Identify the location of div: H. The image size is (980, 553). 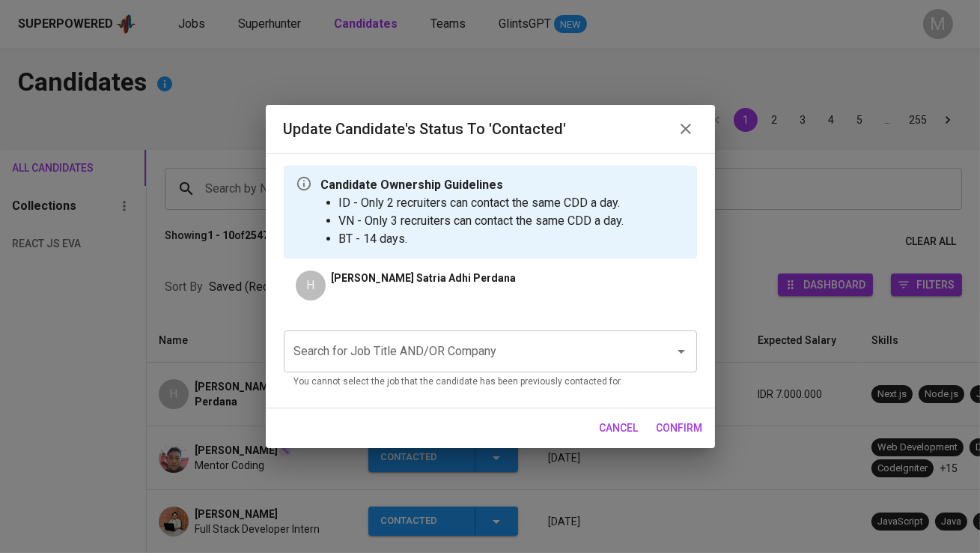
(311, 285).